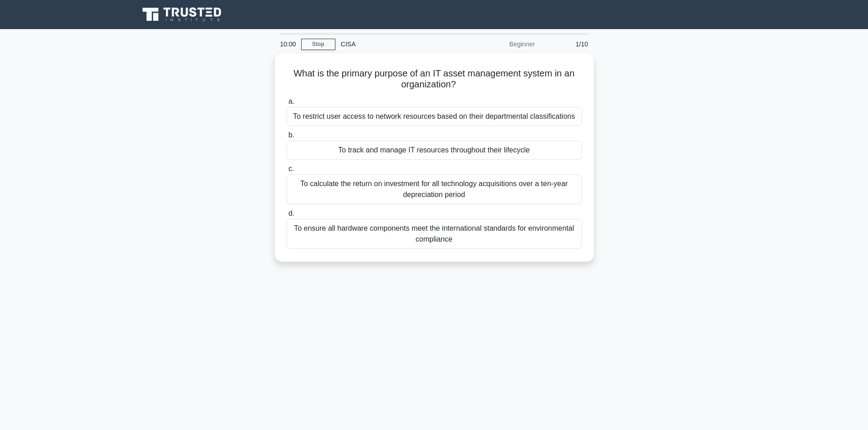  Describe the element at coordinates (397, 44) in the screenshot. I see `div: CISA` at that location.